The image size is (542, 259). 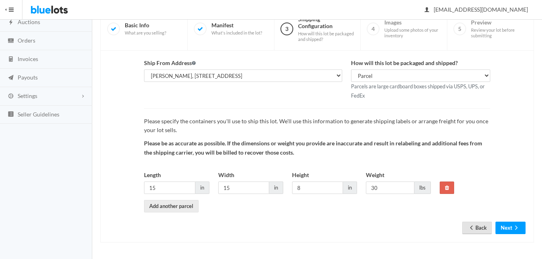 What do you see at coordinates (427, 10) in the screenshot?
I see `ion-icon: person` at bounding box center [427, 10].